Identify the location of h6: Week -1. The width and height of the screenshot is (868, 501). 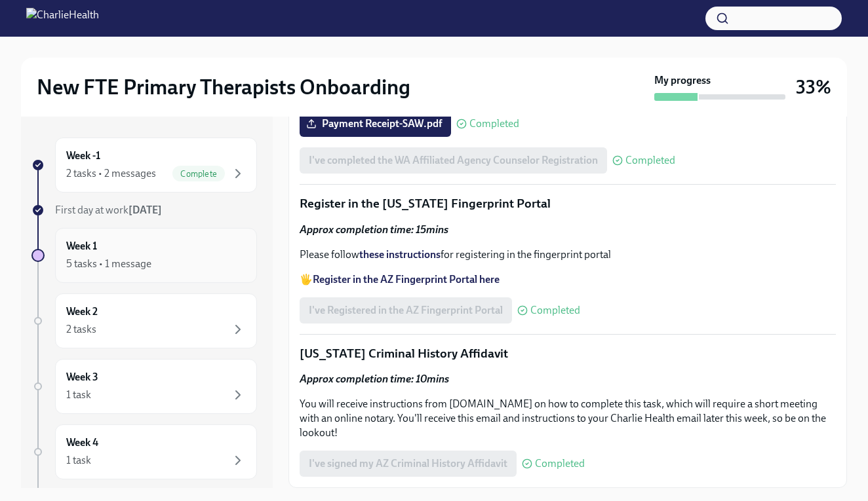
(83, 156).